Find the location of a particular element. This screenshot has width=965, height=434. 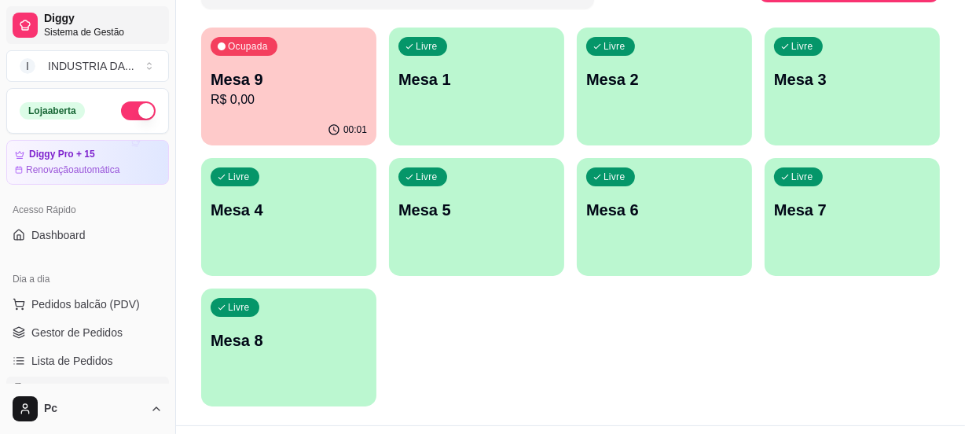

p: Mesa 5 is located at coordinates (476, 210).